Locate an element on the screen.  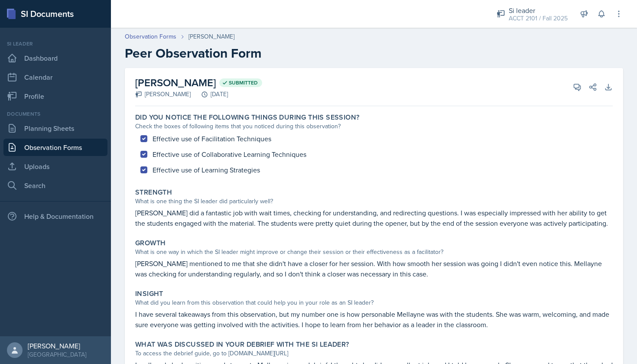
label: What was discussed in your debrief with the SI Leader? is located at coordinates (242, 344).